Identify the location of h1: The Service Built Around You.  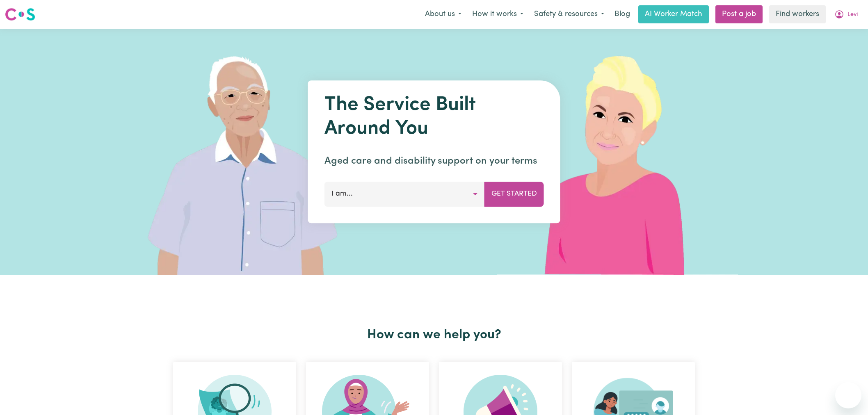
(434, 117).